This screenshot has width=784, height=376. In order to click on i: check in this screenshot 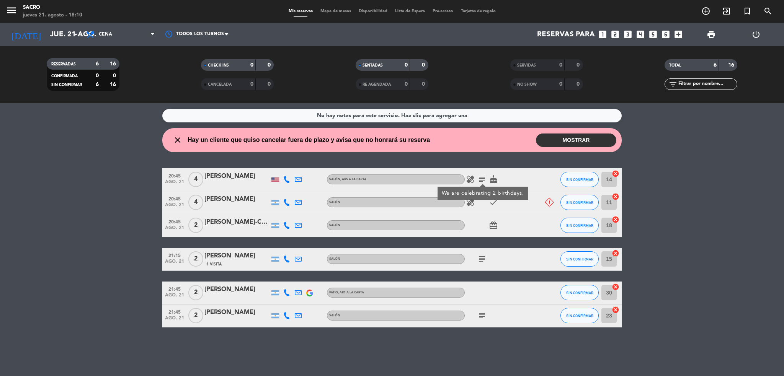, I will do `click(493, 202)`.